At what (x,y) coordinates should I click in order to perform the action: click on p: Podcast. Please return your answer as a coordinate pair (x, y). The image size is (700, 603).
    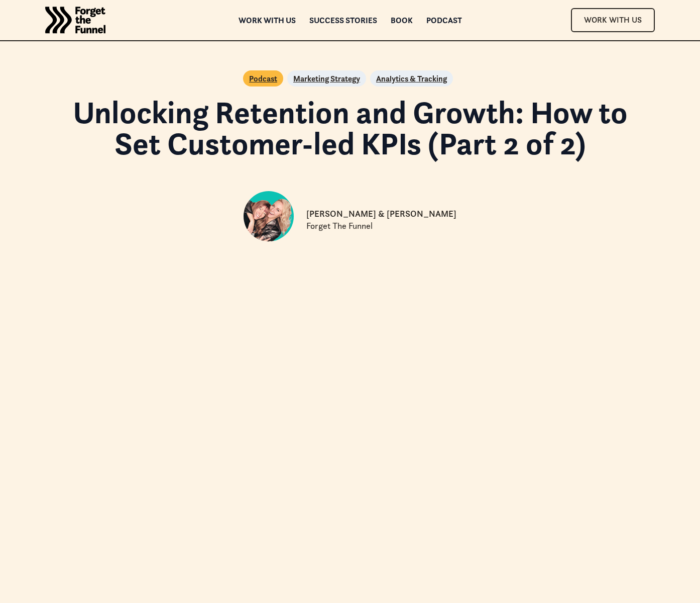
    Looking at the image, I should click on (263, 78).